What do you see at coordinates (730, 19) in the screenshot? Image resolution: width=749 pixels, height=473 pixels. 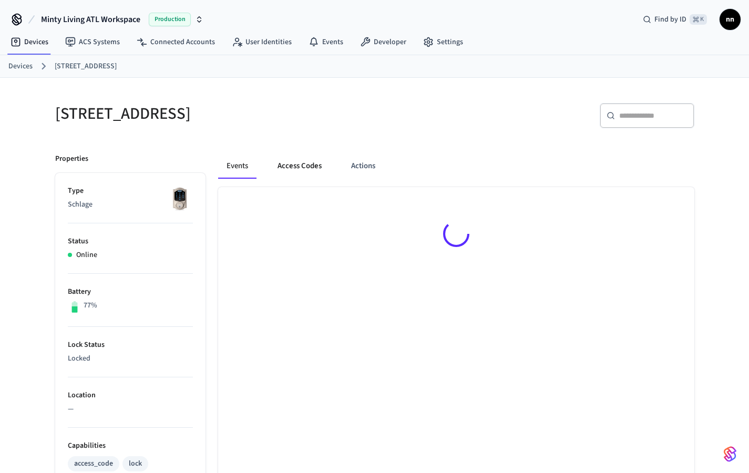 I see `span: nn` at bounding box center [730, 19].